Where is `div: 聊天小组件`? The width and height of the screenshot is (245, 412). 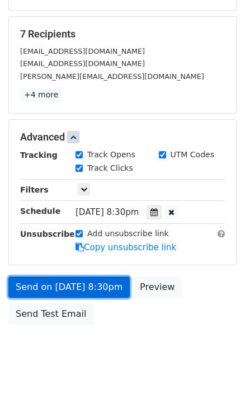
div: 聊天小组件 is located at coordinates (217, 385).